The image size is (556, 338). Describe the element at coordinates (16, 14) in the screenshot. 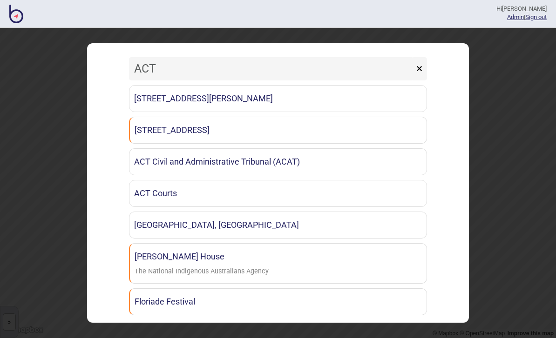

I see `img: BindiMaps CMS` at that location.